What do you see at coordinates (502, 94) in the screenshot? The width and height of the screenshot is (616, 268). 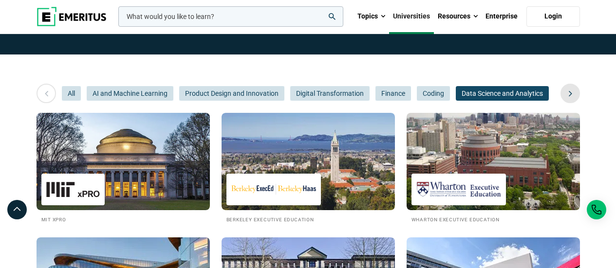 I see `span: Data Science and Analytics` at bounding box center [502, 94].